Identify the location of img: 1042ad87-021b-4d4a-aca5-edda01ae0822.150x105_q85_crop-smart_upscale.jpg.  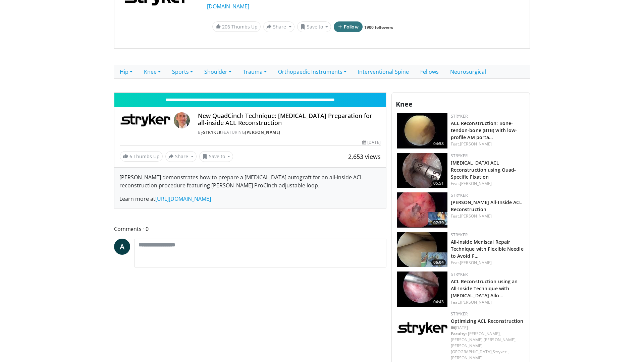
(422, 170).